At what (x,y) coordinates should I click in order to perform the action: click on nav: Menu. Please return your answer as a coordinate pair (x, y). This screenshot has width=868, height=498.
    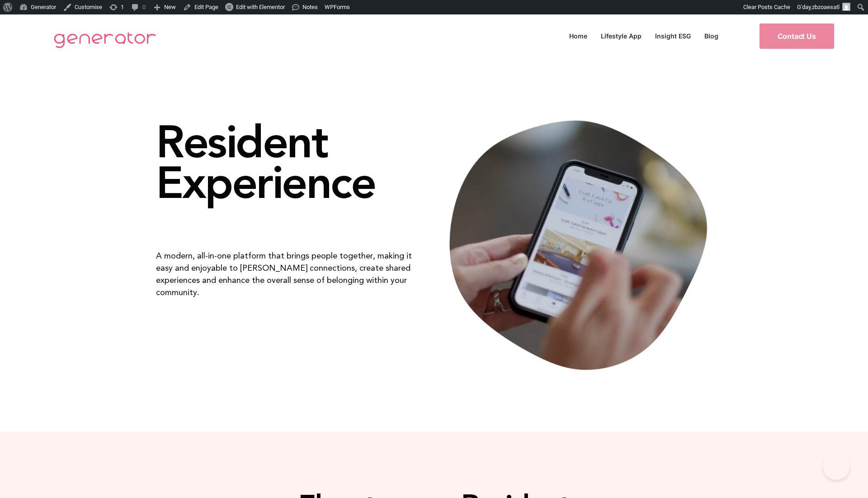
    Looking at the image, I should click on (644, 36).